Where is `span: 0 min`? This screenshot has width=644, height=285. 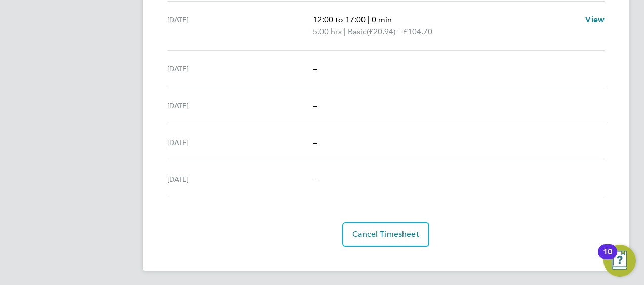 span: 0 min is located at coordinates (382, 19).